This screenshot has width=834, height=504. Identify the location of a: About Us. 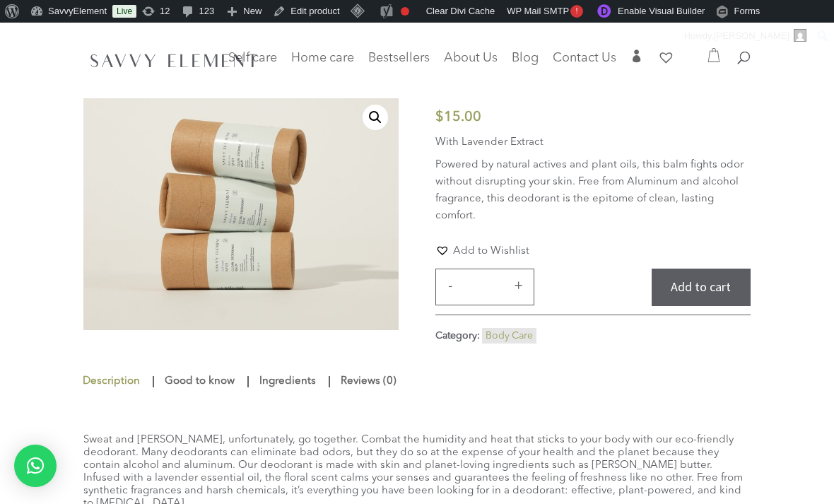
(471, 63).